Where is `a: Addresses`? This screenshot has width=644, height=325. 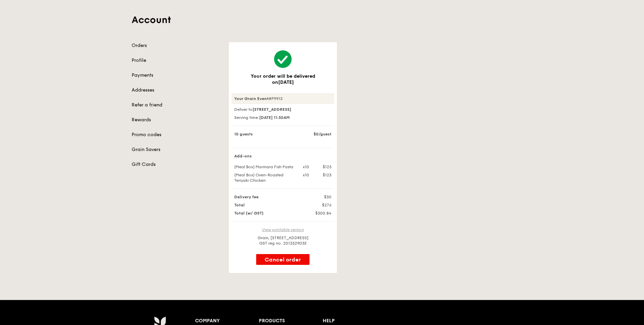 a: Addresses is located at coordinates (176, 90).